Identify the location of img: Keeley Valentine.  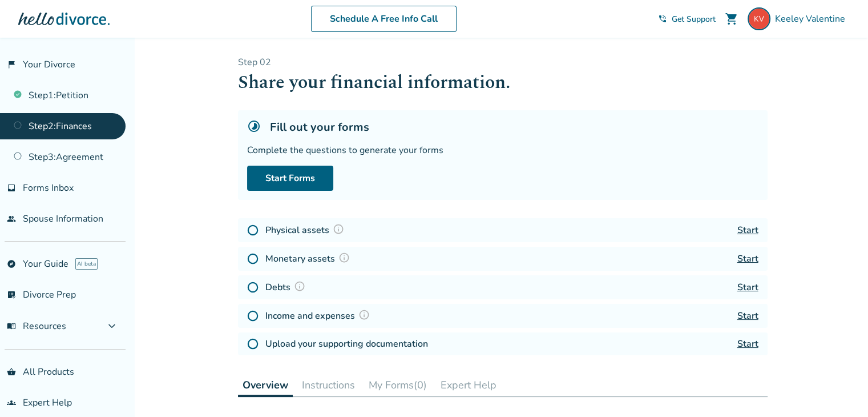
(759, 19).